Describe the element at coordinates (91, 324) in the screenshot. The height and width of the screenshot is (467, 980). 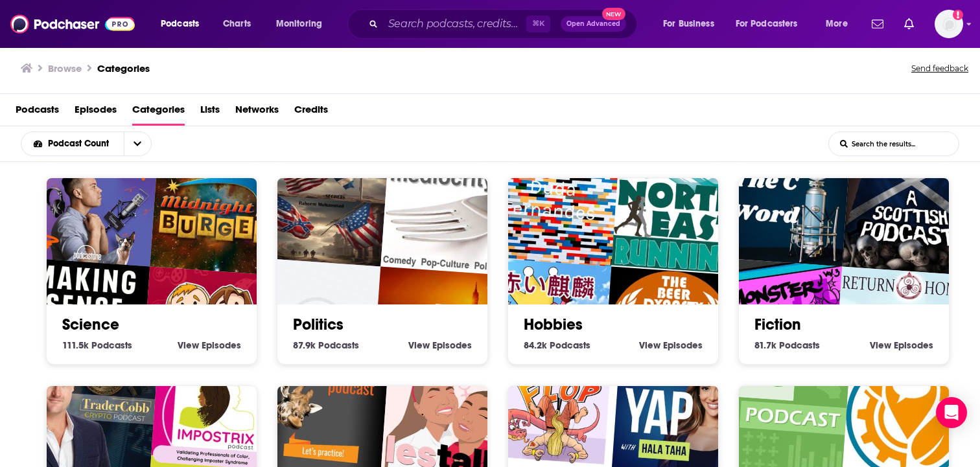
I see `a: Science` at that location.